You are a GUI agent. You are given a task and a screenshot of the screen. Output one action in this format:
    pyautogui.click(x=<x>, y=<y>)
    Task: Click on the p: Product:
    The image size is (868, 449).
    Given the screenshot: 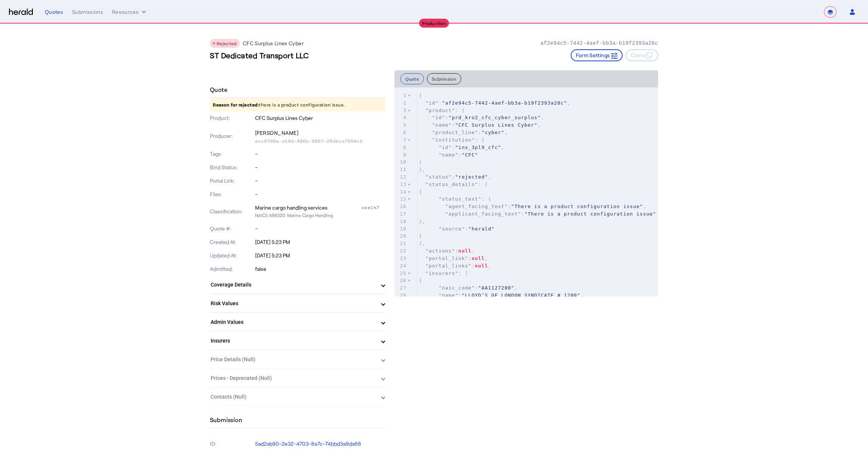 What is the action you would take?
    pyautogui.click(x=232, y=118)
    